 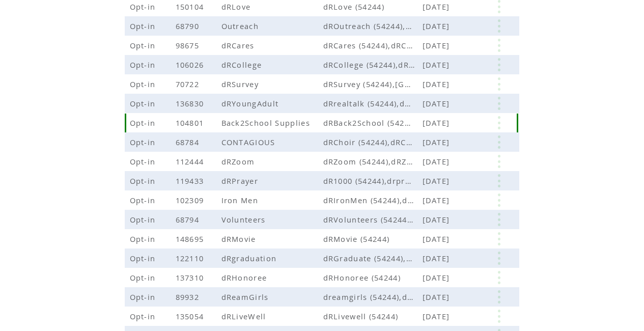 I want to click on span: dRLiveWell, so click(x=245, y=316).